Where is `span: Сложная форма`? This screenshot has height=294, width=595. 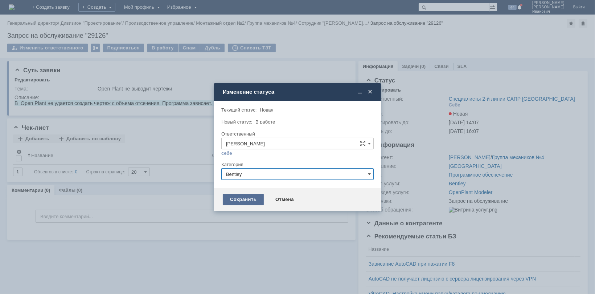
span: Сложная форма is located at coordinates (363, 143).